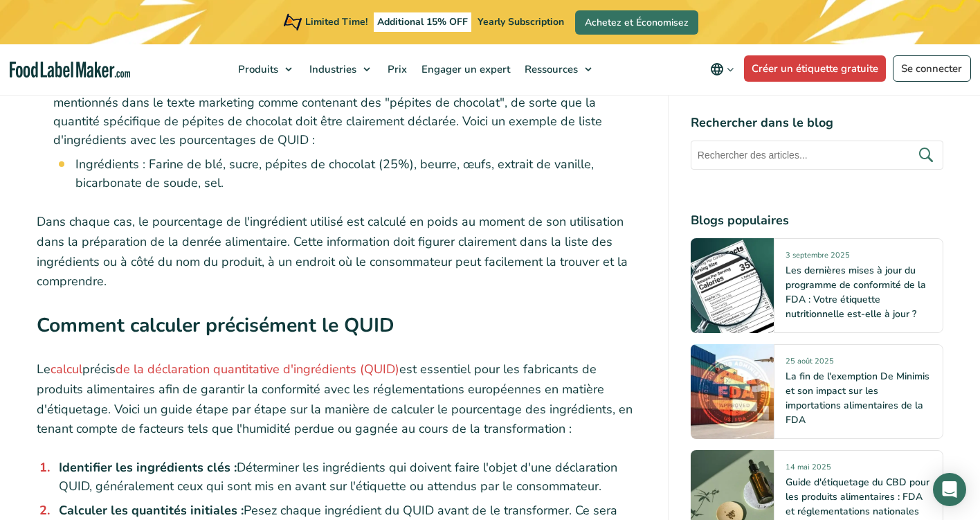 This screenshot has width=980, height=520. Describe the element at coordinates (817, 220) in the screenshot. I see `h4: Blogs populaires` at that location.